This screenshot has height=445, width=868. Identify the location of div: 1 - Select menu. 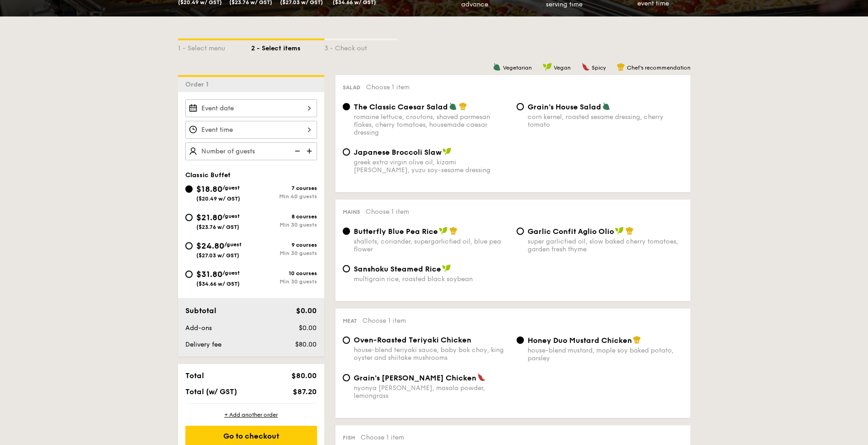
(215, 47).